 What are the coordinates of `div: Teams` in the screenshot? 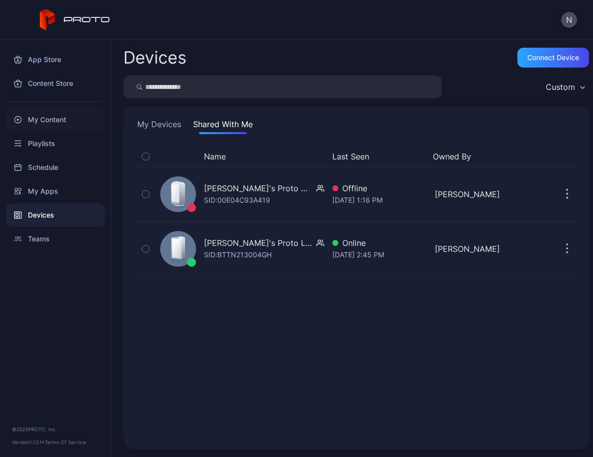 It's located at (55, 239).